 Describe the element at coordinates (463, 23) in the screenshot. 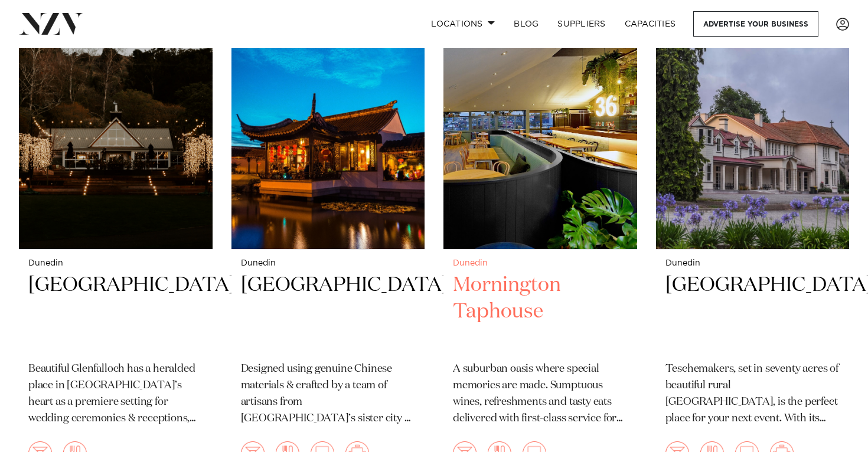

I see `a: Locations` at that location.